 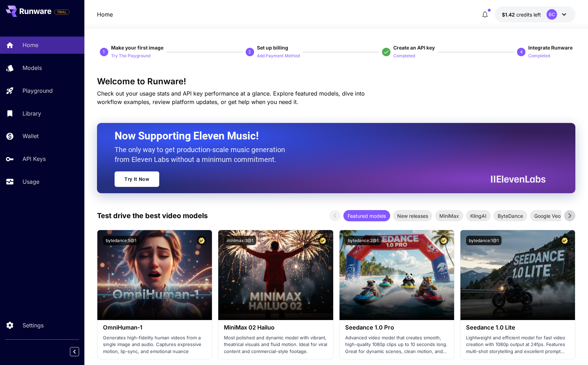 What do you see at coordinates (34, 159) in the screenshot?
I see `p: API Keys` at bounding box center [34, 159].